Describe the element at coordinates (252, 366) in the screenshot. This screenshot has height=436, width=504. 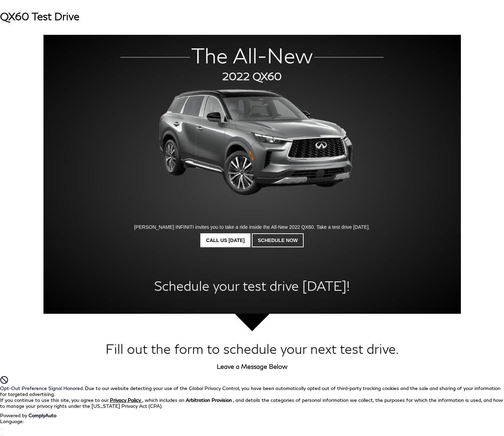
I see `h3: Leave a Message Below` at that location.